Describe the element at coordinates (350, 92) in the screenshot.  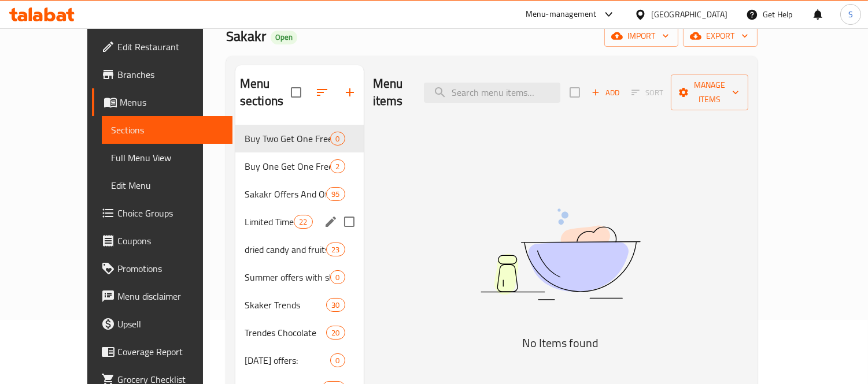
I see `button: Add section` at that location.